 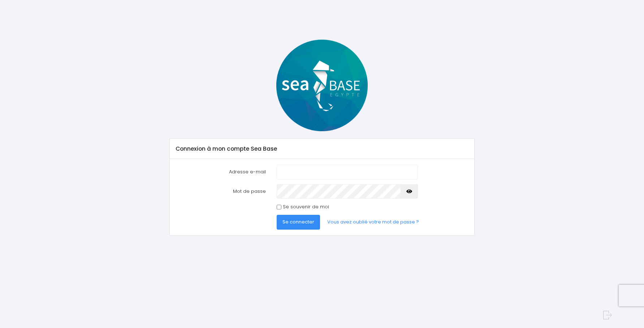 I want to click on div: Connexion à mon compte Sea Base, so click(x=322, y=149).